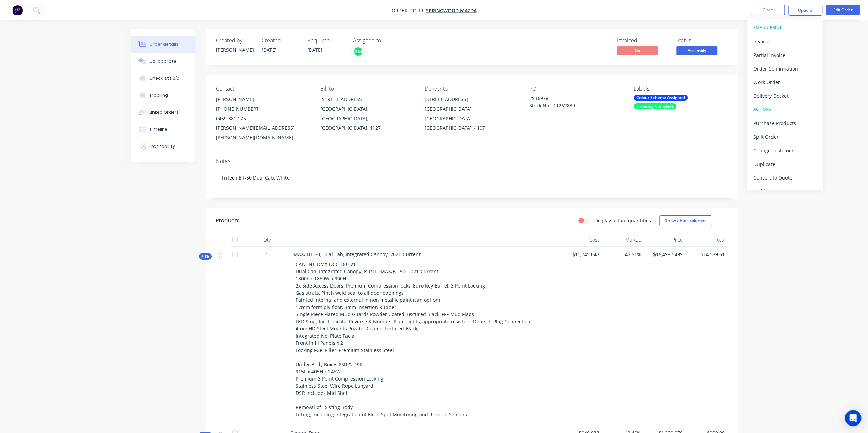  I want to click on div: PO, so click(576, 89).